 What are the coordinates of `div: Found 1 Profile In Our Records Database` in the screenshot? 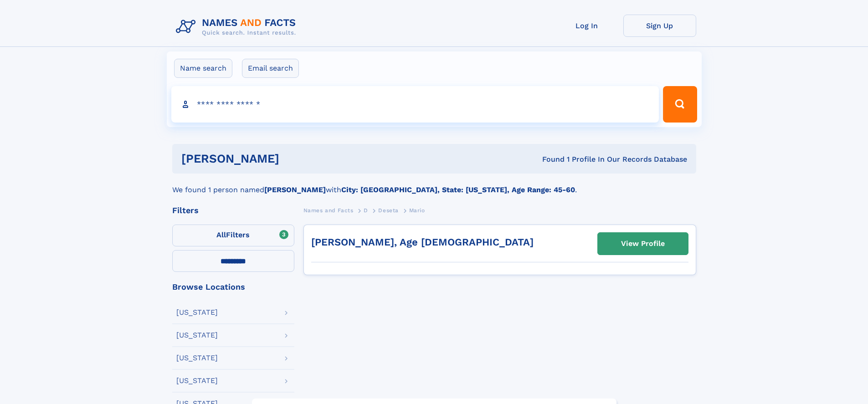 It's located at (548, 159).